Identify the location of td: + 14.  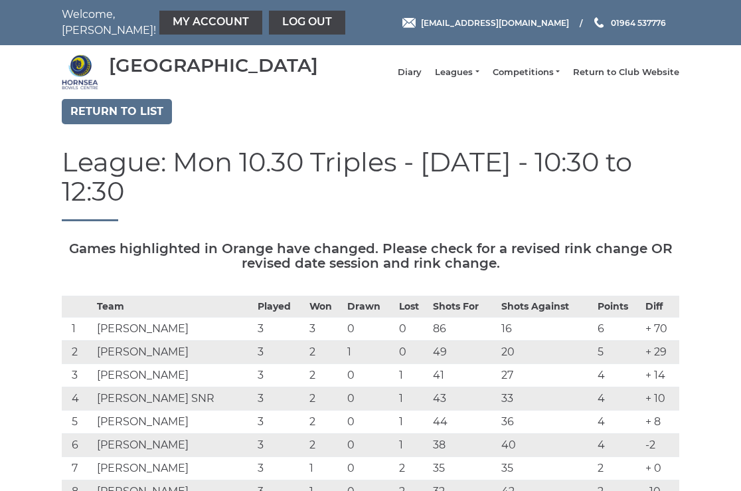
(661, 375).